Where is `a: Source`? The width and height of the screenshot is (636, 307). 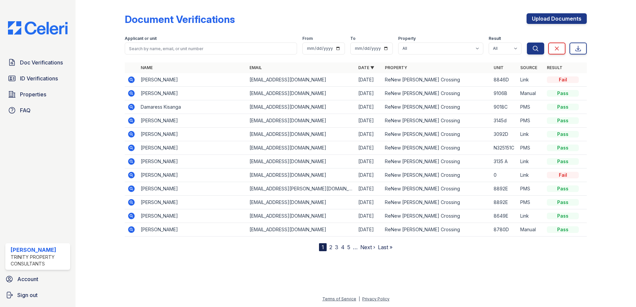 a: Source is located at coordinates (529, 68).